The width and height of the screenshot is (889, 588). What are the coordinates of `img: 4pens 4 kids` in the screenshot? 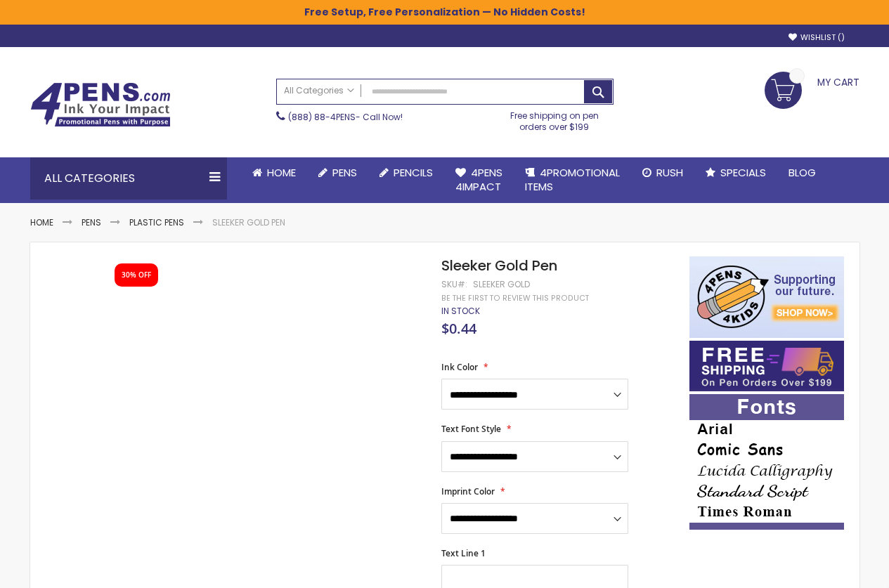 It's located at (766, 297).